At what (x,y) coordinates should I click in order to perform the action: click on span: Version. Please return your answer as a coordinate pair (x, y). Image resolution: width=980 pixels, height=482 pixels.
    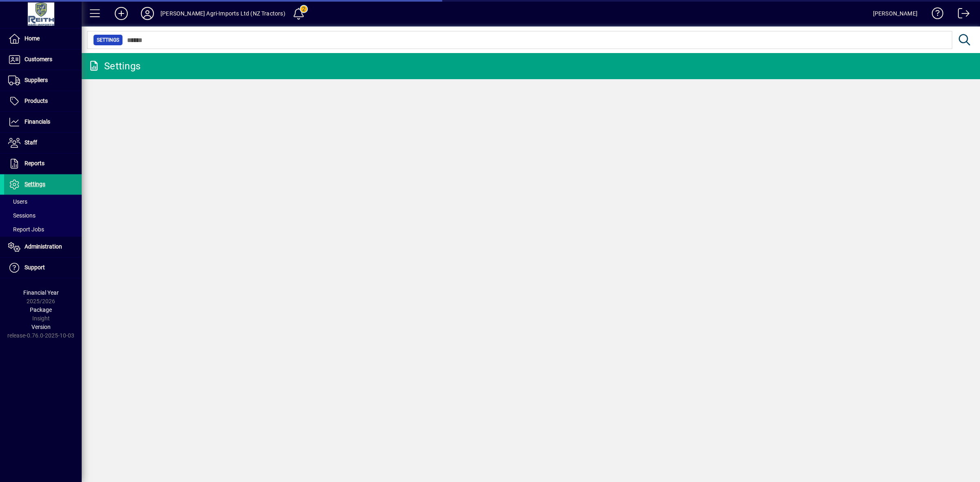
    Looking at the image, I should click on (41, 327).